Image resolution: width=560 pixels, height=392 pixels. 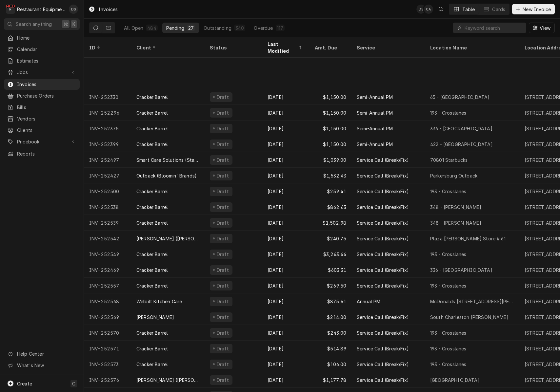 What do you see at coordinates (107, 270) in the screenshot?
I see `div: INV-252469` at bounding box center [107, 270].